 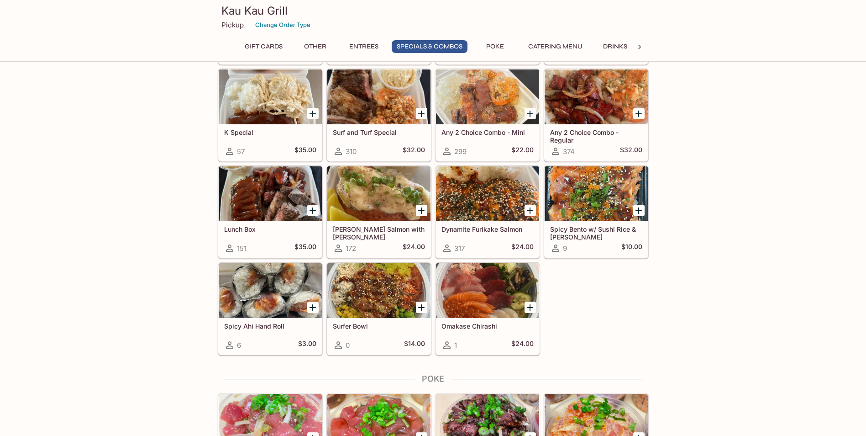 What do you see at coordinates (270, 97) in the screenshot?
I see `div: K Special` at bounding box center [270, 97].